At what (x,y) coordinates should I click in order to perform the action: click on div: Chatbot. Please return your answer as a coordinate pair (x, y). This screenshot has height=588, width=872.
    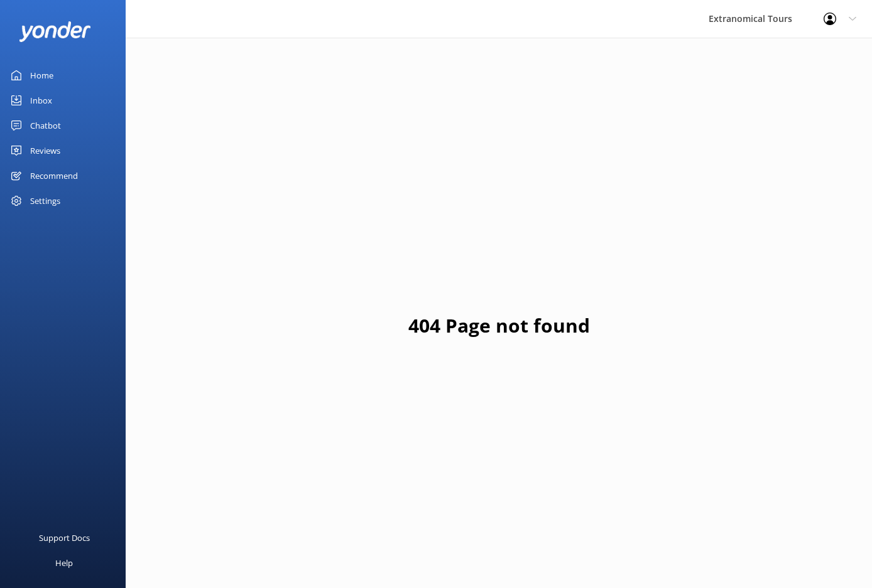
    Looking at the image, I should click on (45, 126).